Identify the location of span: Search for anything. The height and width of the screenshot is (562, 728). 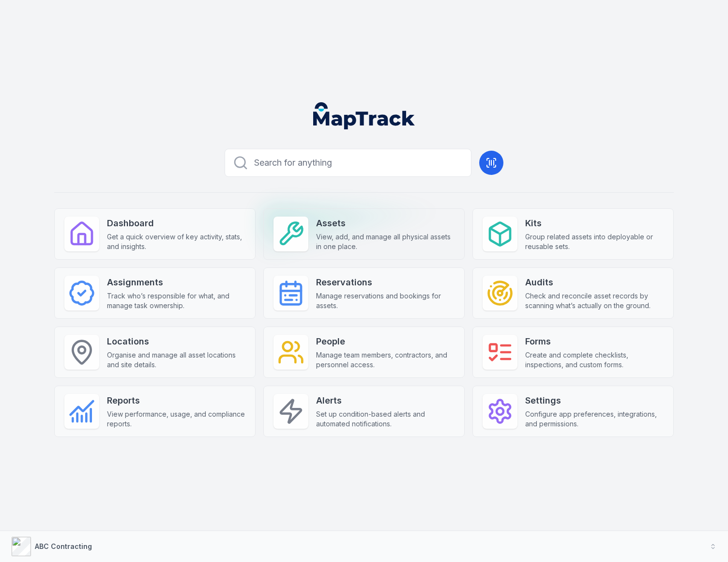
(293, 163).